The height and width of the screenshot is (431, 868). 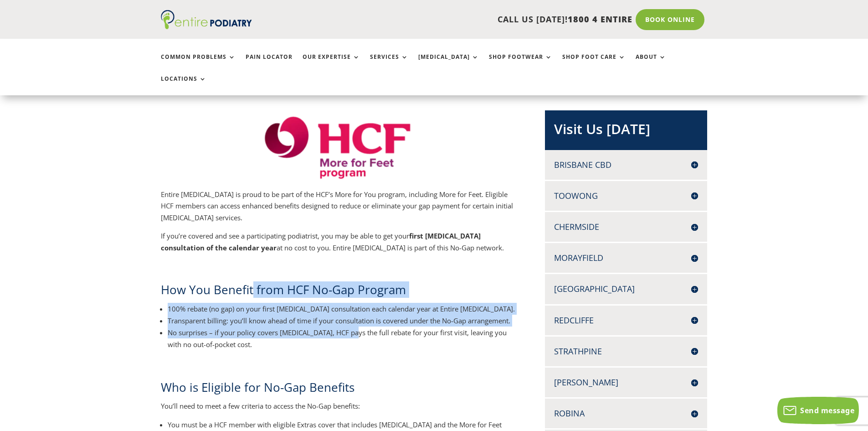 I want to click on span: Send message, so click(x=827, y=410).